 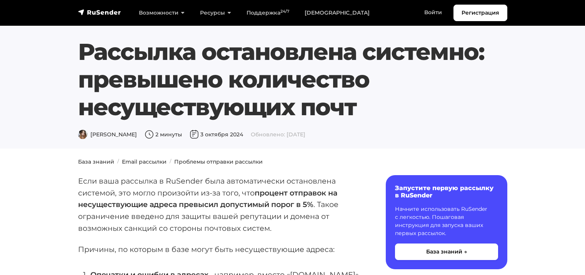 I want to click on a: Поддержка24/7, so click(x=268, y=13).